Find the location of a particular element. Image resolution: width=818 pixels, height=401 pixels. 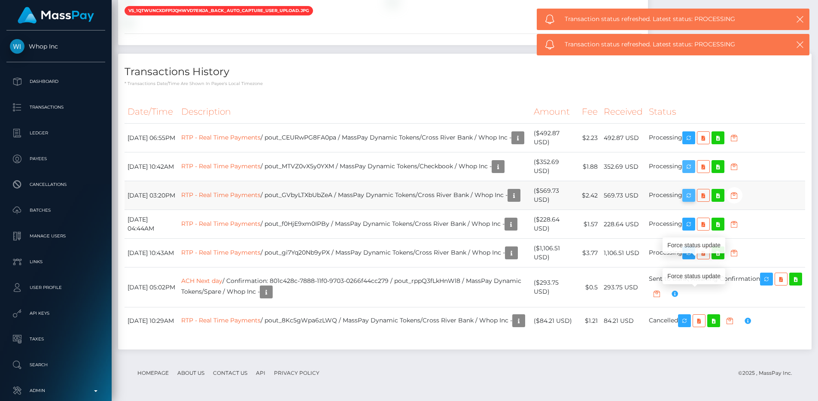

td: $2.42 is located at coordinates (590, 195).